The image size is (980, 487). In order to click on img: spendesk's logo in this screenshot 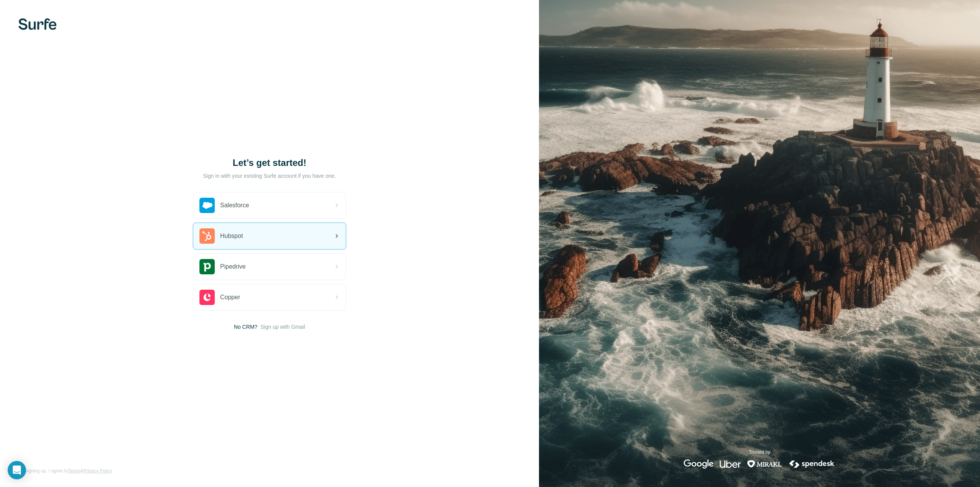, I will do `click(812, 464)`.